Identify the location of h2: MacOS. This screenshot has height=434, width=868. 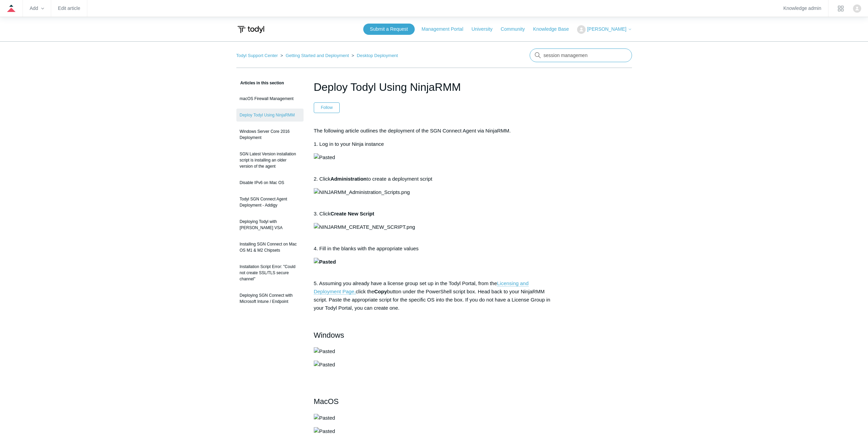
(434, 401).